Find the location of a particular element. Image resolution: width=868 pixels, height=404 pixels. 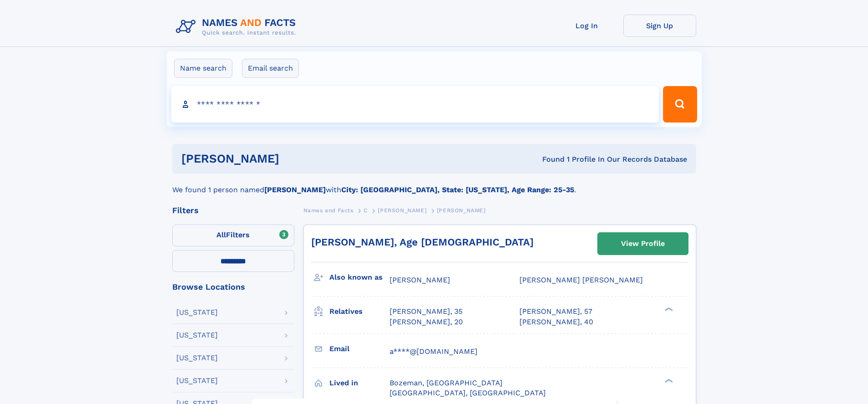

span: C is located at coordinates (366, 210).